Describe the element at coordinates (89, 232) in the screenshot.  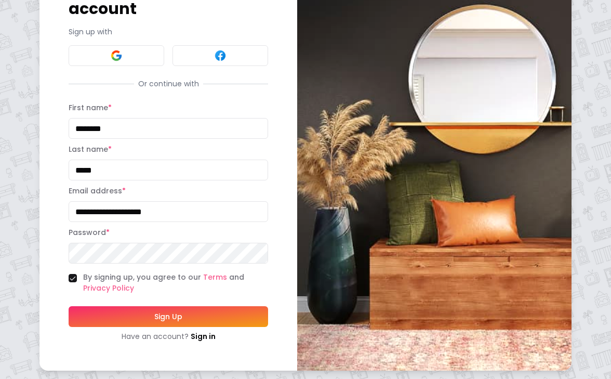
I see `label: Password` at that location.